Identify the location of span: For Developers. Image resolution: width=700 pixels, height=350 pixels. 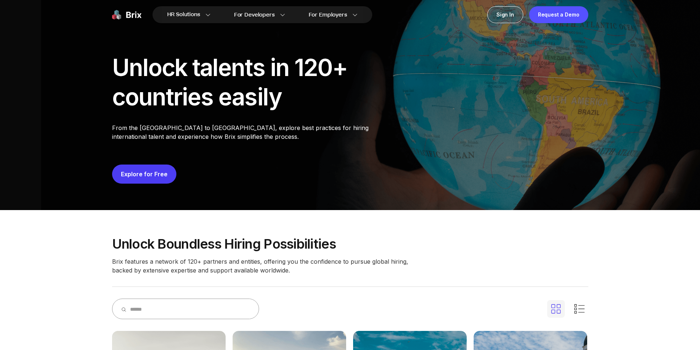
(254, 15).